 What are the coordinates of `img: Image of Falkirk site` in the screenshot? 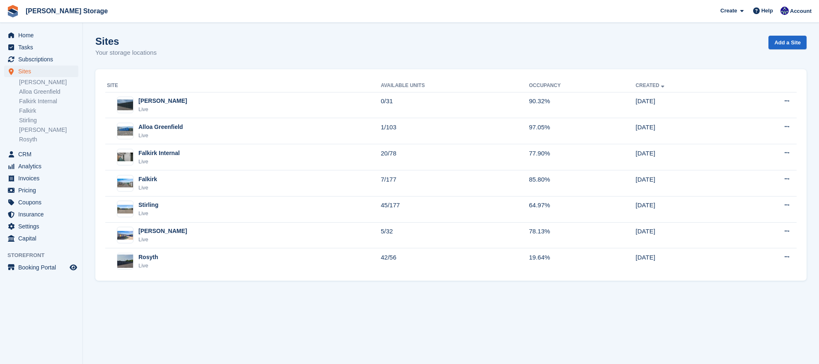 It's located at (125, 183).